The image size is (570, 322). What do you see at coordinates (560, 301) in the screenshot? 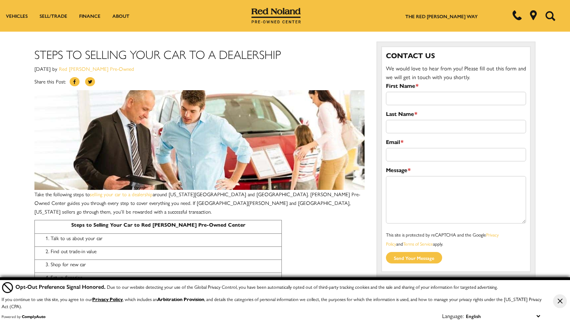
I see `button: Close Button` at bounding box center [560, 301].